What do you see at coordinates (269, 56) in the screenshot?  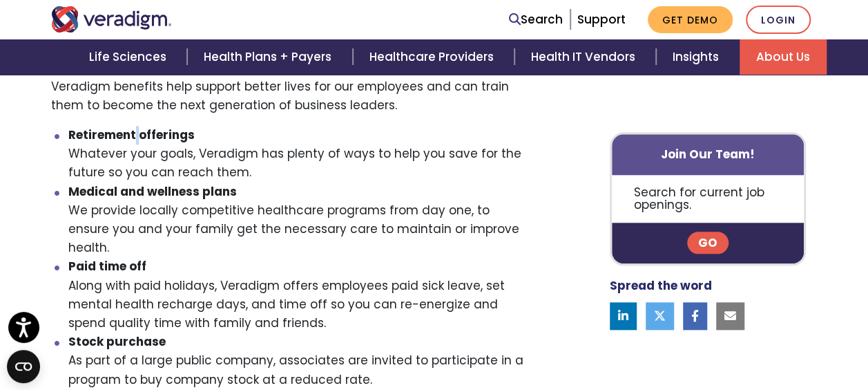 I see `a: Health Plans + Payers` at bounding box center [269, 56].